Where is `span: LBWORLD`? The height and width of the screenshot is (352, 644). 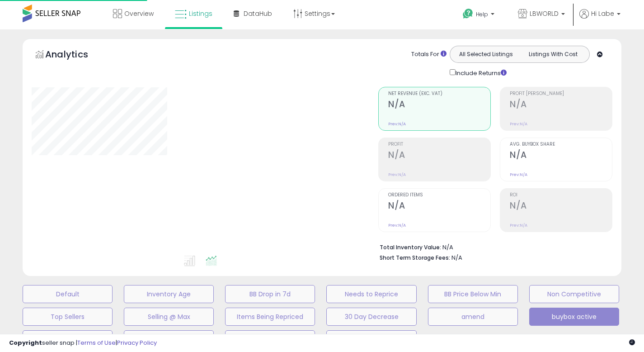 span: LBWORLD is located at coordinates (544, 14).